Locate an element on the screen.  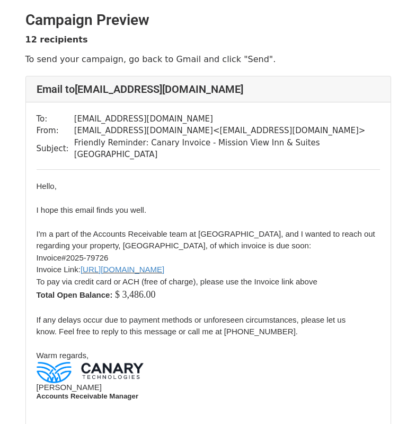
li: Invoice Link: is located at coordinates (208, 269).